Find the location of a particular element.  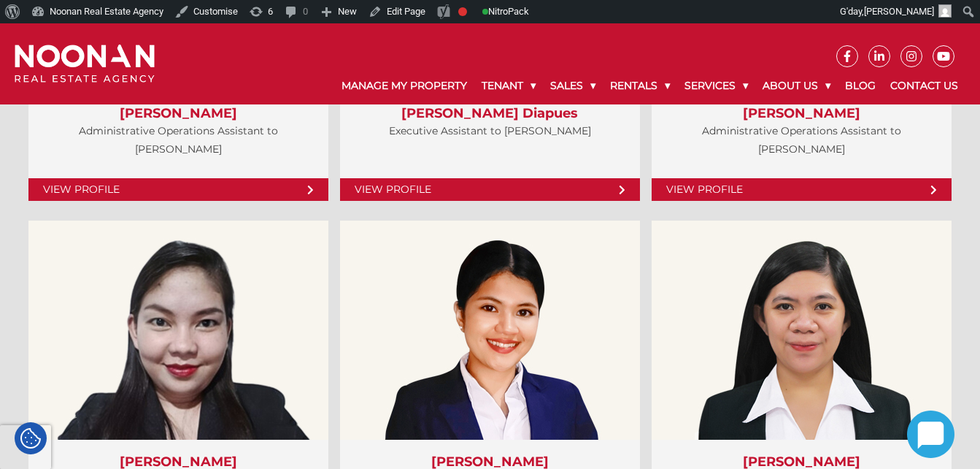

div: Cookie Settings is located at coordinates (30, 438).